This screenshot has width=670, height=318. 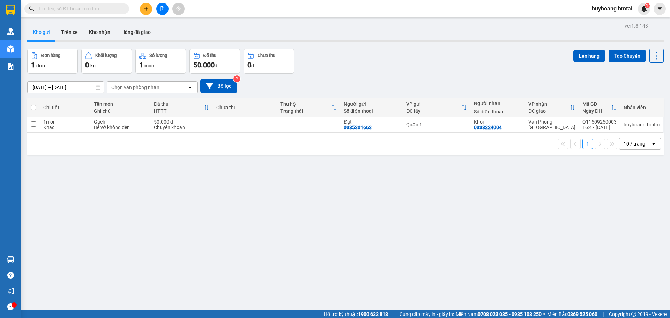 What do you see at coordinates (549, 104) in the screenshot?
I see `div: VP nhận` at bounding box center [549, 104].